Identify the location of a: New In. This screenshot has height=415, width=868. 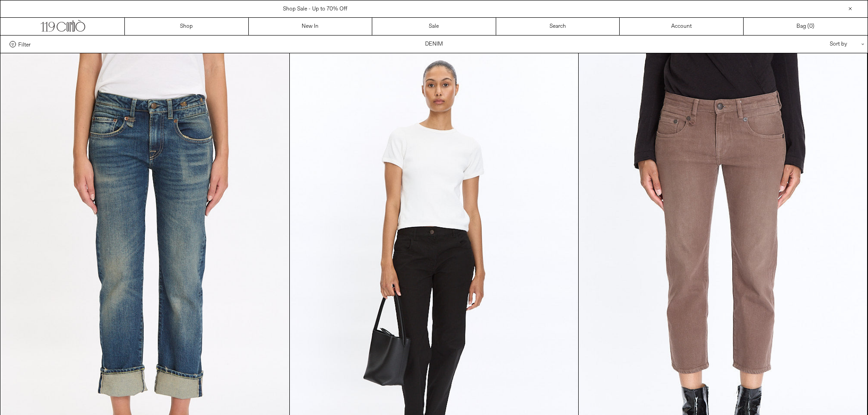
(311, 27).